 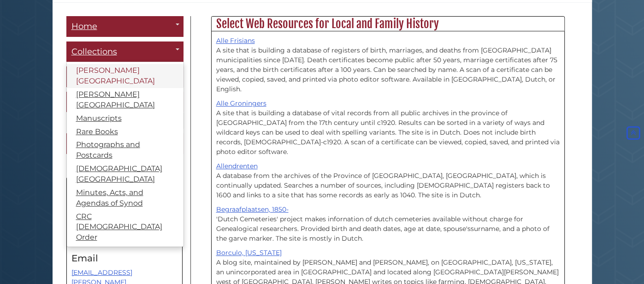 I want to click on h4: Email, so click(x=125, y=258).